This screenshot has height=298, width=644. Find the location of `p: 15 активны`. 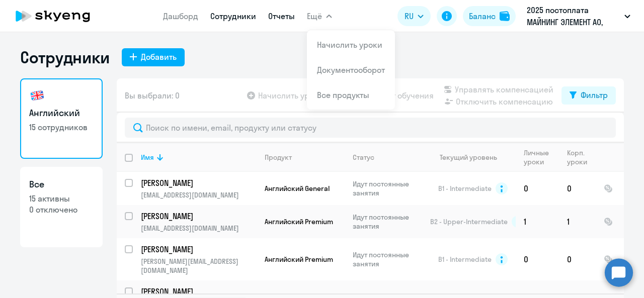

p: 15 активны is located at coordinates (62, 198).